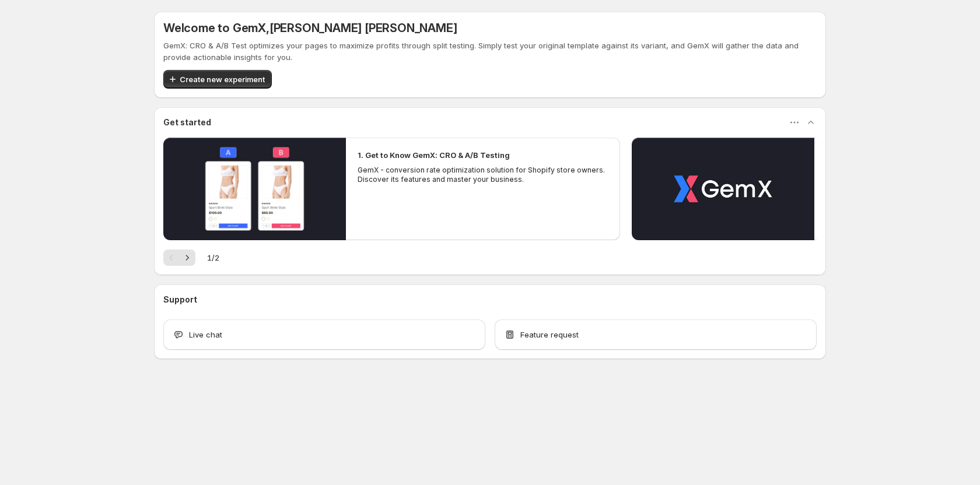 The width and height of the screenshot is (980, 485). Describe the element at coordinates (187, 258) in the screenshot. I see `button: Next` at that location.